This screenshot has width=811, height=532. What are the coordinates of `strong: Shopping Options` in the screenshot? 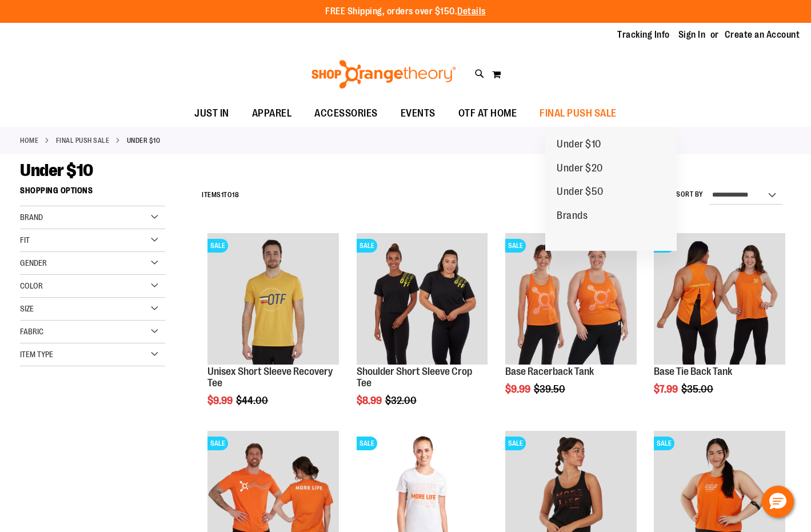 It's located at (93, 193).